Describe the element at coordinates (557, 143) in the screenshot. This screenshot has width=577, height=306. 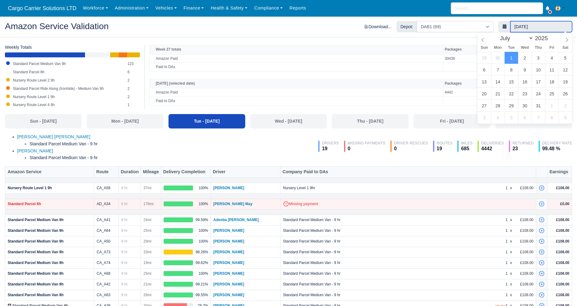
I see `div: Delivery Rate` at that location.